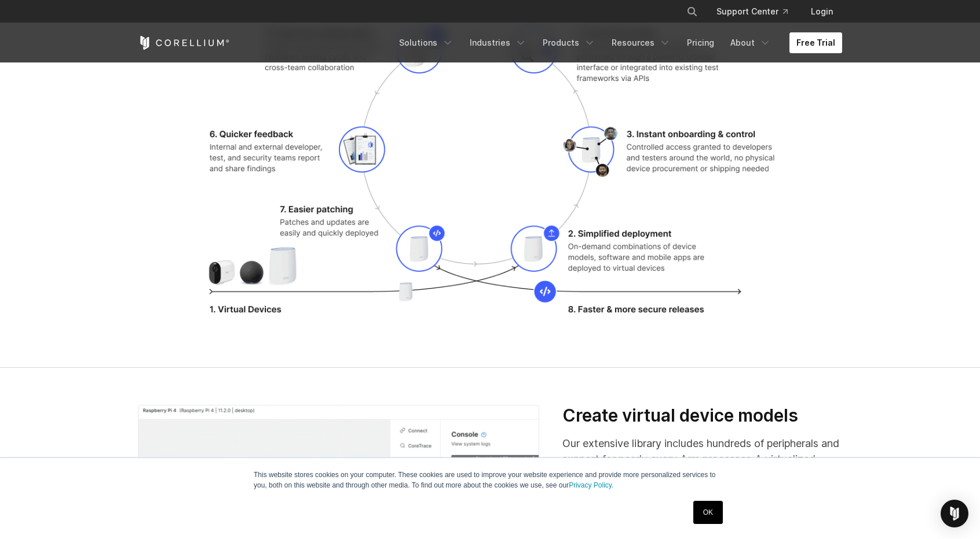 The width and height of the screenshot is (980, 539). I want to click on a: Free Trial, so click(815, 43).